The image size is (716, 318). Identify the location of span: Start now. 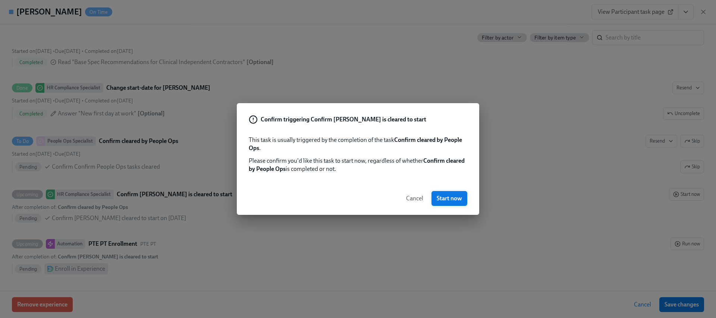
(449, 199).